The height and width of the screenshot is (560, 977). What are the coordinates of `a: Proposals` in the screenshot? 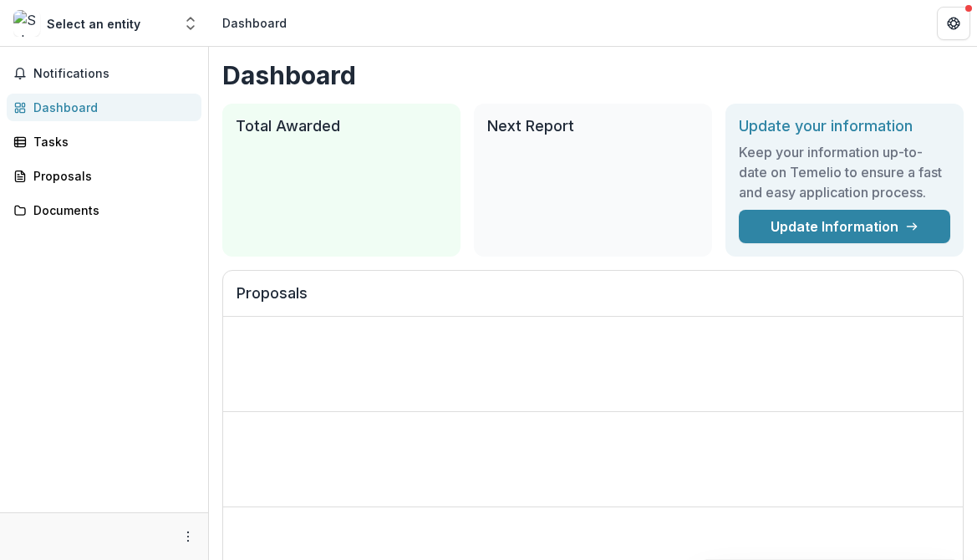 It's located at (103, 176).